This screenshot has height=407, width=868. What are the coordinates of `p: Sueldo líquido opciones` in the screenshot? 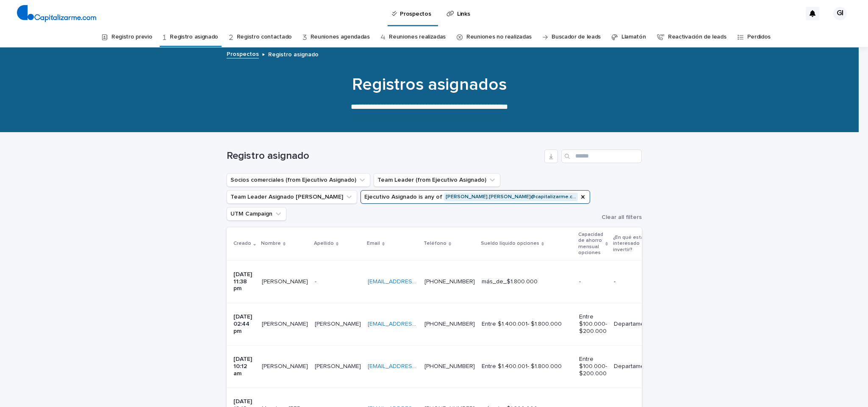 It's located at (510, 244).